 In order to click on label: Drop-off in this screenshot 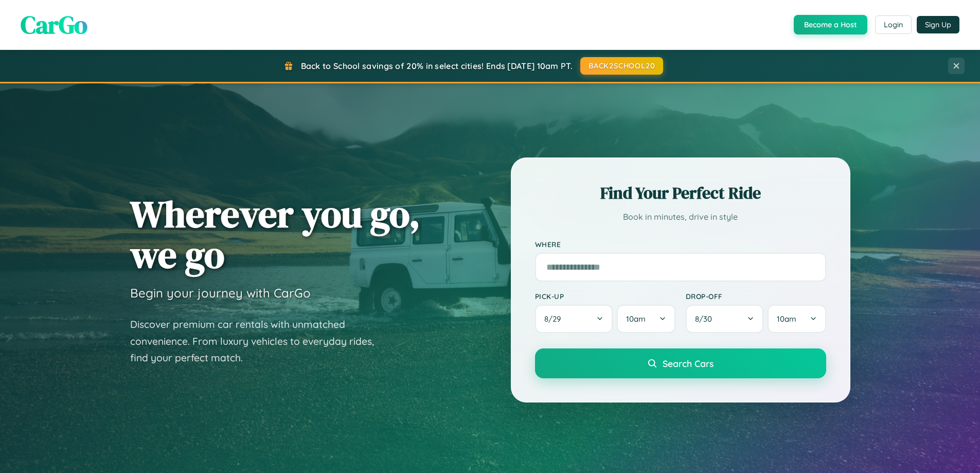, I will do `click(755, 296)`.